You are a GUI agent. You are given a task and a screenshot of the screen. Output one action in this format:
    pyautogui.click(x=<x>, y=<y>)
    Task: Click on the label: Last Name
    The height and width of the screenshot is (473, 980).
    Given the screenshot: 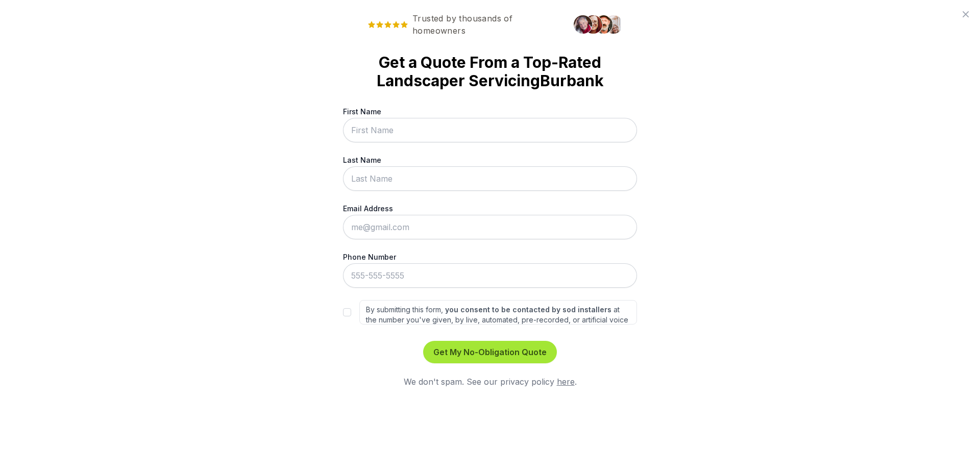 What is the action you would take?
    pyautogui.click(x=490, y=160)
    